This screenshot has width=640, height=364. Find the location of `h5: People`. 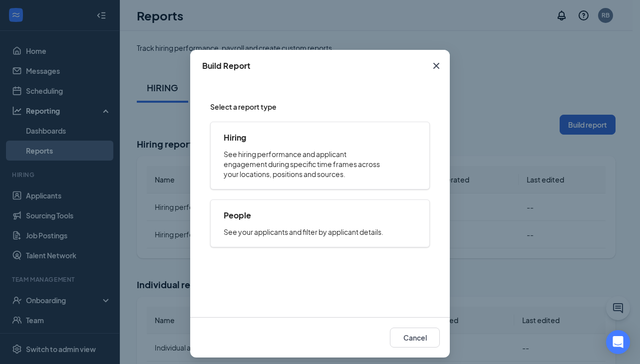

h5: People is located at coordinates (237, 215).